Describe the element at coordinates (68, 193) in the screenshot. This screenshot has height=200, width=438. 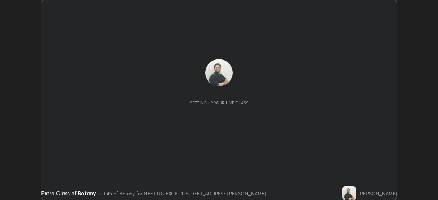
I see `div: Extra Class of Botany` at that location.